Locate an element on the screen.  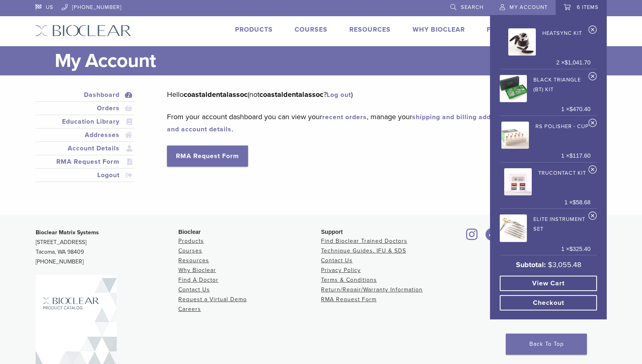
span: Search is located at coordinates (472, 8).